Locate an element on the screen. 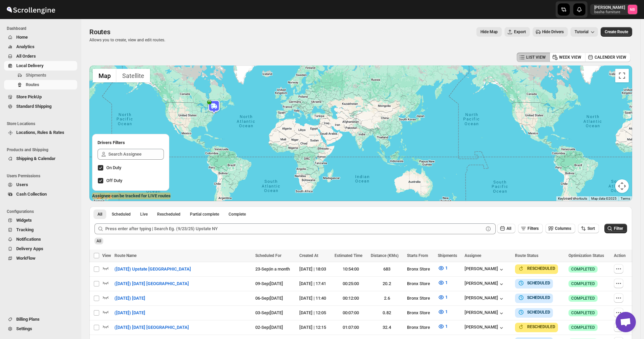 Image resolution: width=644 pixels, height=339 pixels. span: 23-Sep | in a month is located at coordinates (273, 268).